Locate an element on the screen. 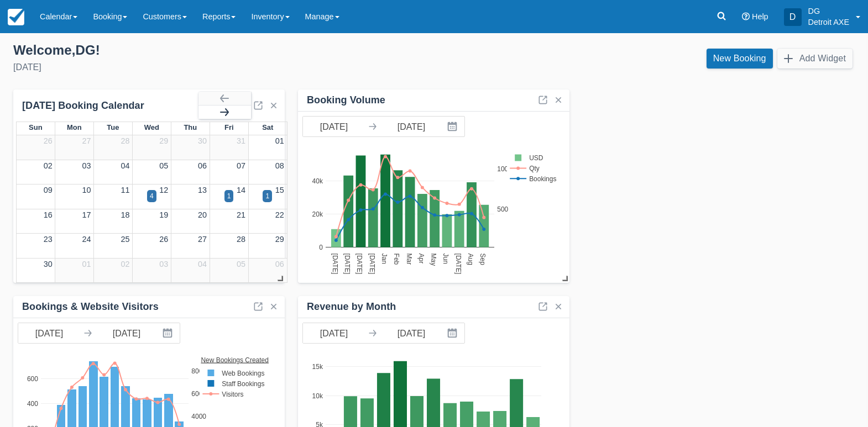 The width and height of the screenshot is (868, 427). div: Welcome , DG ! is located at coordinates (219, 50).